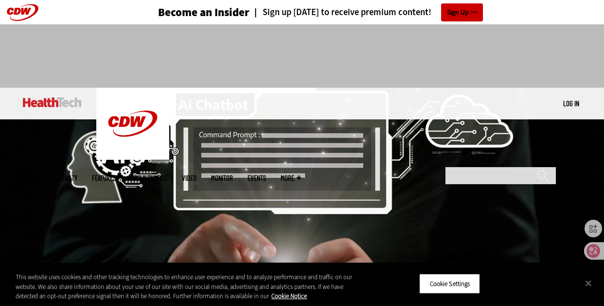 The height and width of the screenshot is (306, 604). Describe the element at coordinates (450, 283) in the screenshot. I see `button: Cookie Settings` at that location.